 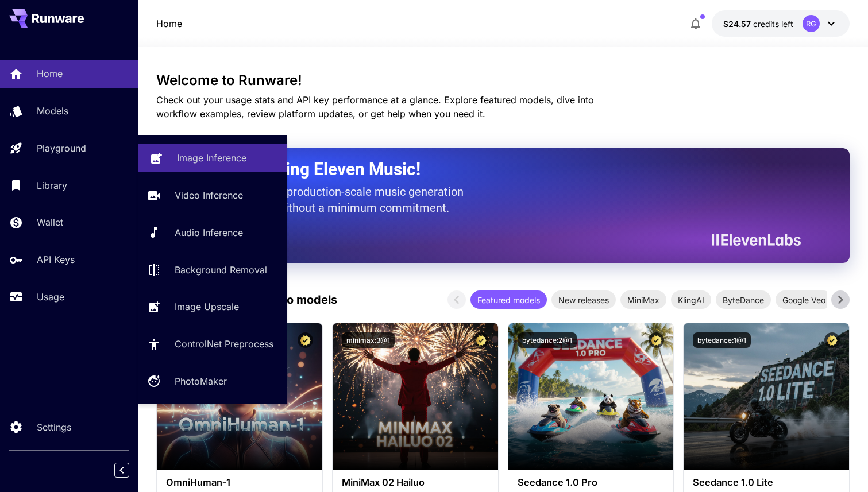 What do you see at coordinates (207, 307) in the screenshot?
I see `p: Image Upscale` at bounding box center [207, 307].